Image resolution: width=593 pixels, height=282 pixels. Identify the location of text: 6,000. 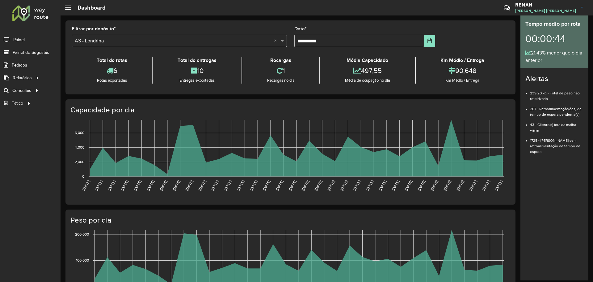
(79, 133).